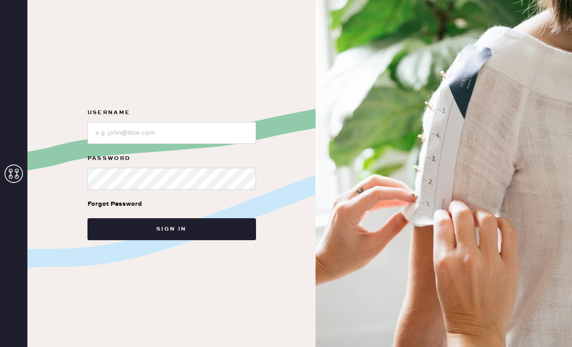 The height and width of the screenshot is (347, 572). Describe the element at coordinates (115, 204) in the screenshot. I see `a: Forgot Password` at that location.